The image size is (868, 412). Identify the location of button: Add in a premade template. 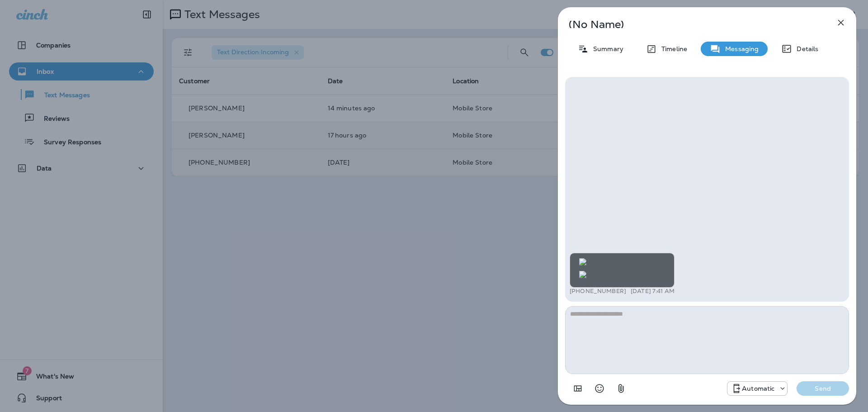
(578, 389).